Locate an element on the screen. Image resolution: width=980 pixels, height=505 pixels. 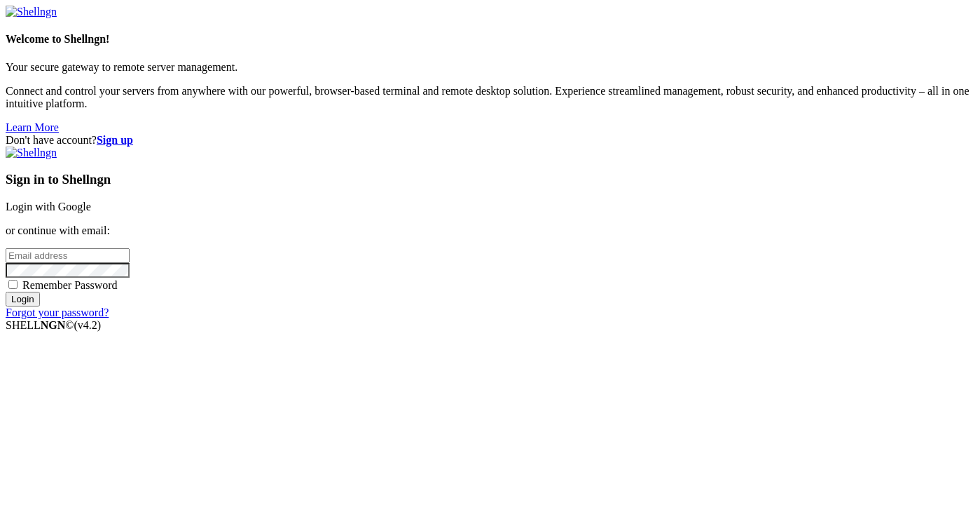
h3: Sign in to Shellngn is located at coordinates (490, 179).